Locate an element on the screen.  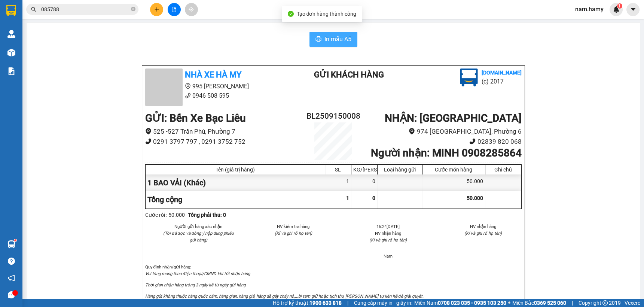
li: NV kiểm tra hàng is located at coordinates (293, 226).